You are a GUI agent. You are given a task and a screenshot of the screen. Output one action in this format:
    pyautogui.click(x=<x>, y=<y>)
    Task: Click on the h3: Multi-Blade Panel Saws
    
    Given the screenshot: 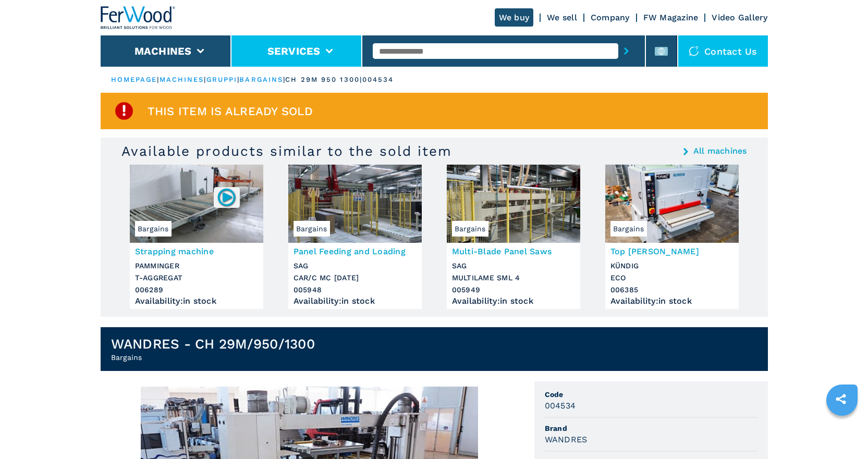 What is the action you would take?
    pyautogui.click(x=514, y=251)
    